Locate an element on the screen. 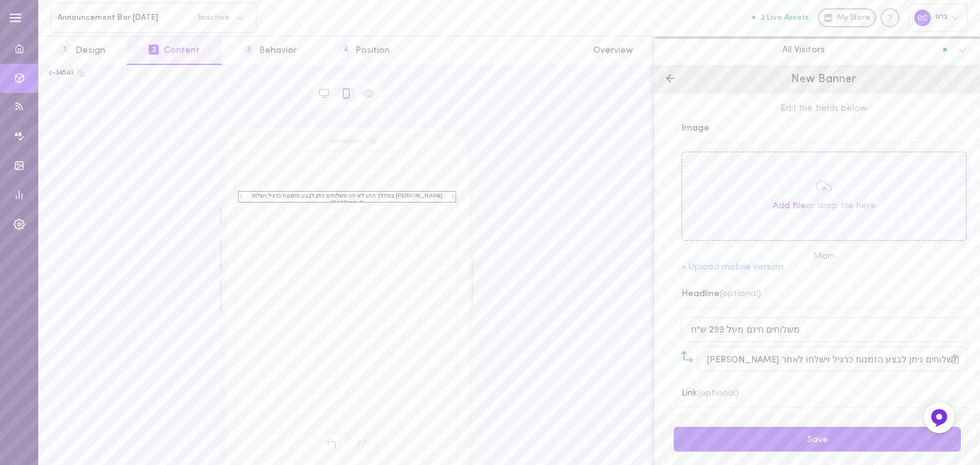 The width and height of the screenshot is (980, 465). span: 1 is located at coordinates (65, 50).